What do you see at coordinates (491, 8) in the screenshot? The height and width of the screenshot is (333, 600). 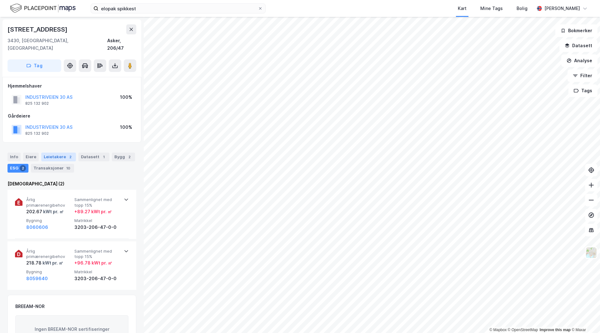 I see `div: Mine Tags` at bounding box center [491, 8].